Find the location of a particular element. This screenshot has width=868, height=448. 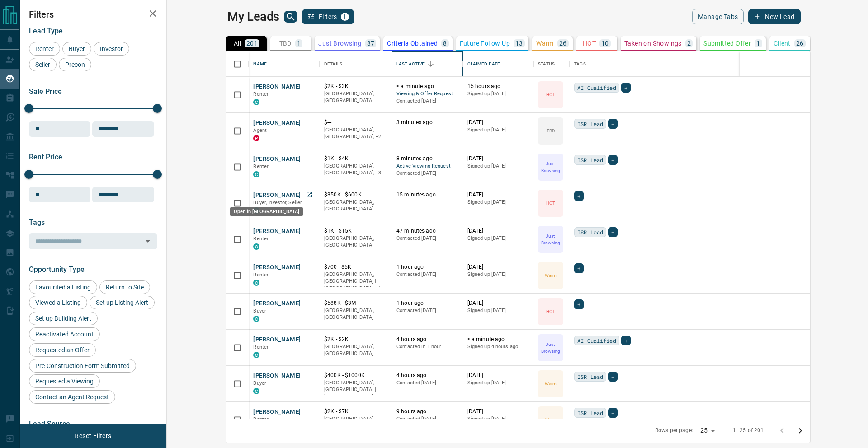

p: 10 is located at coordinates (605, 43).